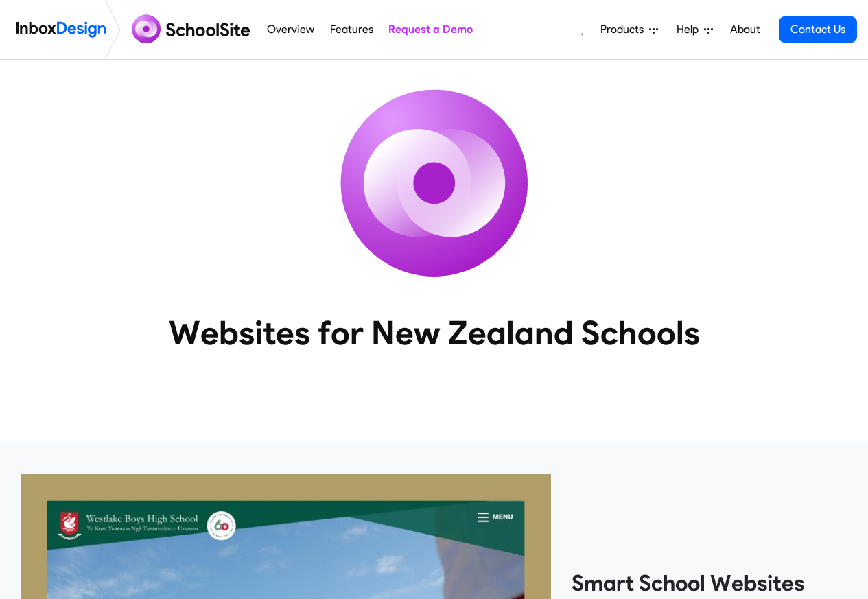 This screenshot has width=868, height=599. Describe the element at coordinates (625, 29) in the screenshot. I see `span: Products` at that location.